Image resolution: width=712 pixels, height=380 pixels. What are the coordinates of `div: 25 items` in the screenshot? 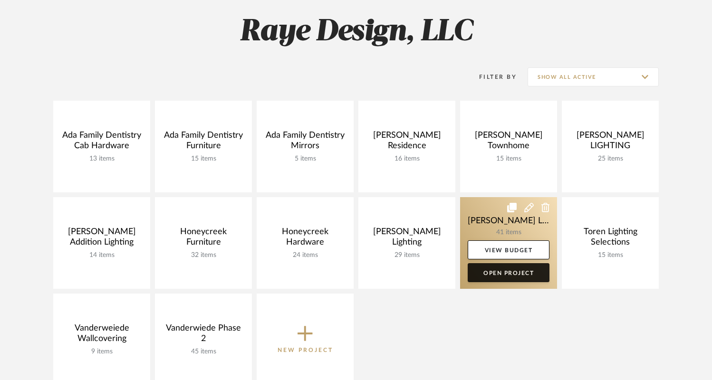 It's located at (611, 159).